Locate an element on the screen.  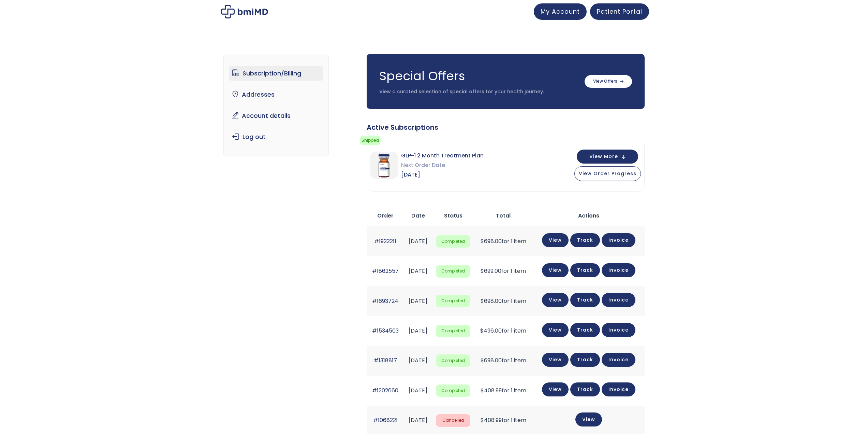
a: My Account is located at coordinates (560, 11).